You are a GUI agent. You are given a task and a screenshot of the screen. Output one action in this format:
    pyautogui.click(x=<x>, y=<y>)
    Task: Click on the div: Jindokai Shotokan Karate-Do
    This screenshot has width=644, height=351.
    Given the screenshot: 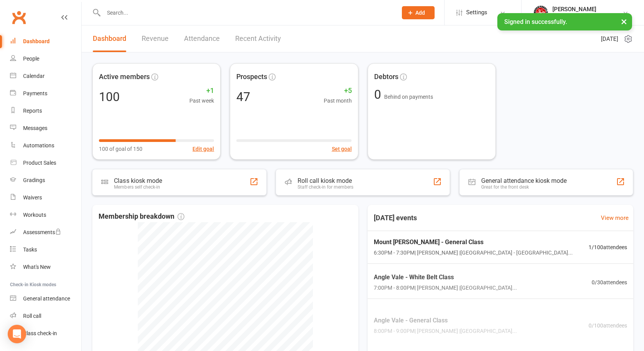 What is the action you would take?
    pyautogui.click(x=587, y=16)
    